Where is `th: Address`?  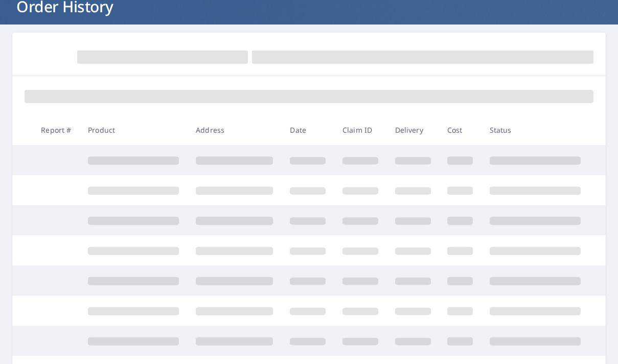 th: Address is located at coordinates (235, 130).